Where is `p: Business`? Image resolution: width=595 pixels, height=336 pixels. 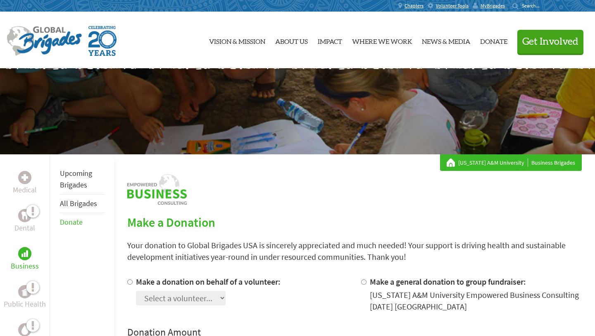 p: Business is located at coordinates (25, 266).